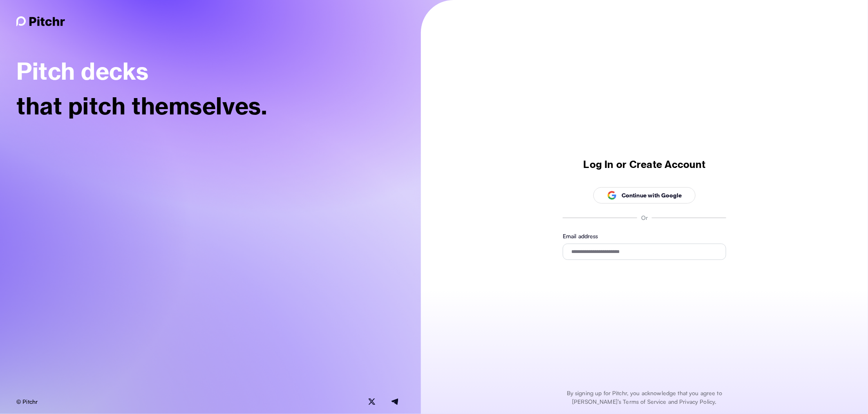 The width and height of the screenshot is (868, 414). What do you see at coordinates (645, 218) in the screenshot?
I see `p: Or` at bounding box center [645, 218].